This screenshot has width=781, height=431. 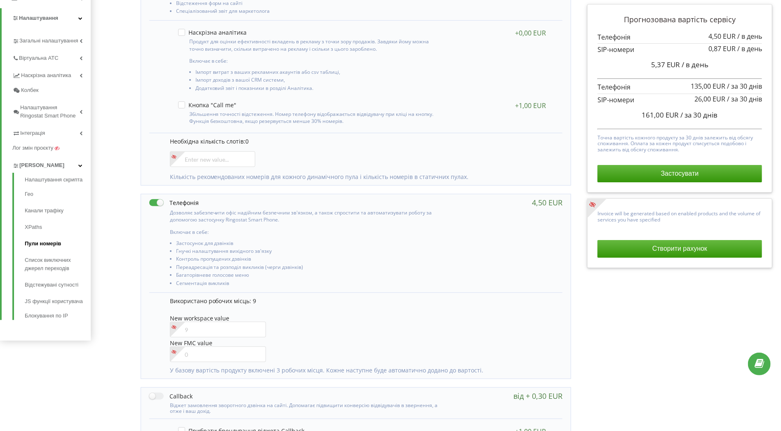 What do you see at coordinates (666, 64) in the screenshot?
I see `span: 5,37 EUR` at bounding box center [666, 64].